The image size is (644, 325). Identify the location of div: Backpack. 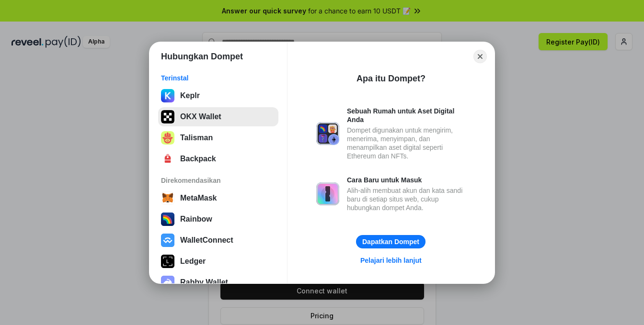
(197, 159).